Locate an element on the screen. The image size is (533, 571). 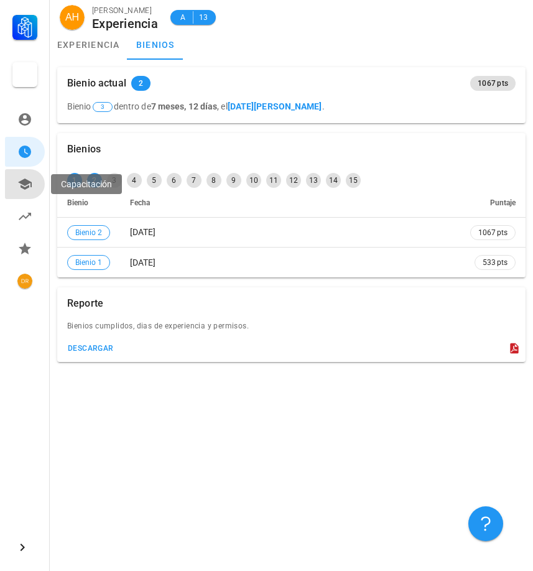
div: 3 is located at coordinates (114, 180).